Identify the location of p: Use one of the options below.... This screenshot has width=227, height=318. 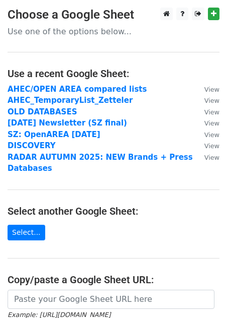
(114, 31).